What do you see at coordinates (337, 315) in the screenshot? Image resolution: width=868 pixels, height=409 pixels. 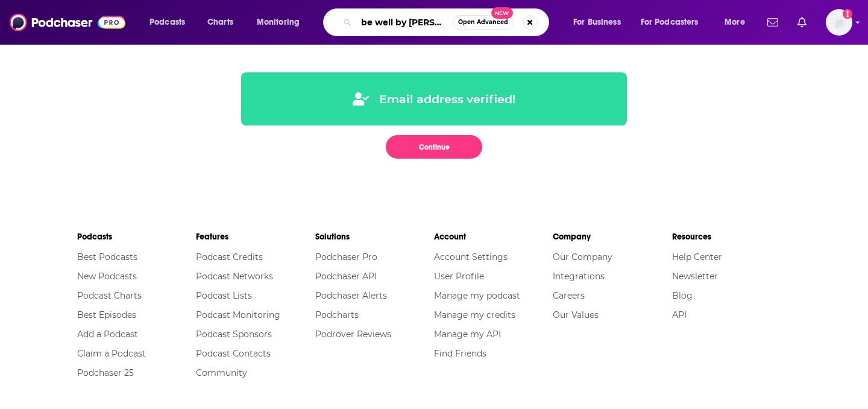 I see `a: Podcharts` at bounding box center [337, 315].